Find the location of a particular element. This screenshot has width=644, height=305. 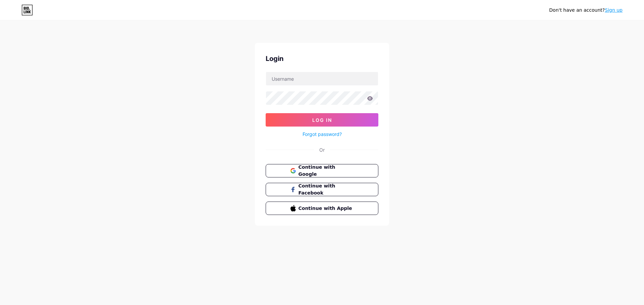

input: Username is located at coordinates (322, 79).